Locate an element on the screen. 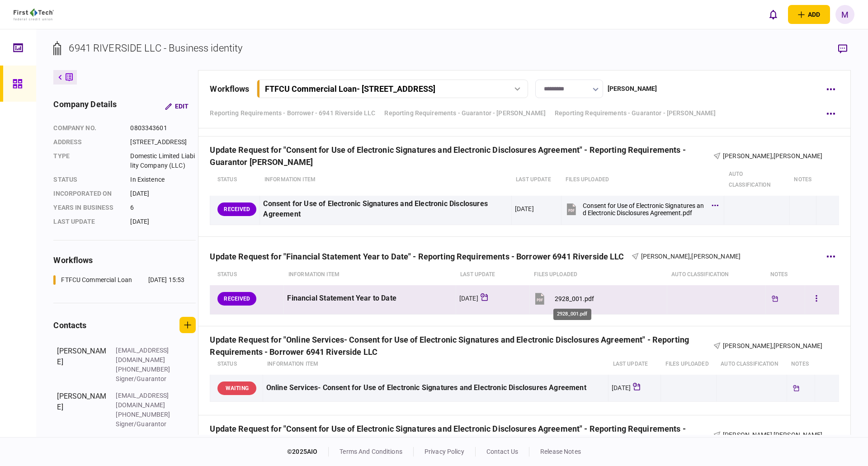 The height and width of the screenshot is (466, 868). div: Consent for Use of Electronic Signatures and Electronic Disclosures Agreement is located at coordinates (385, 209).